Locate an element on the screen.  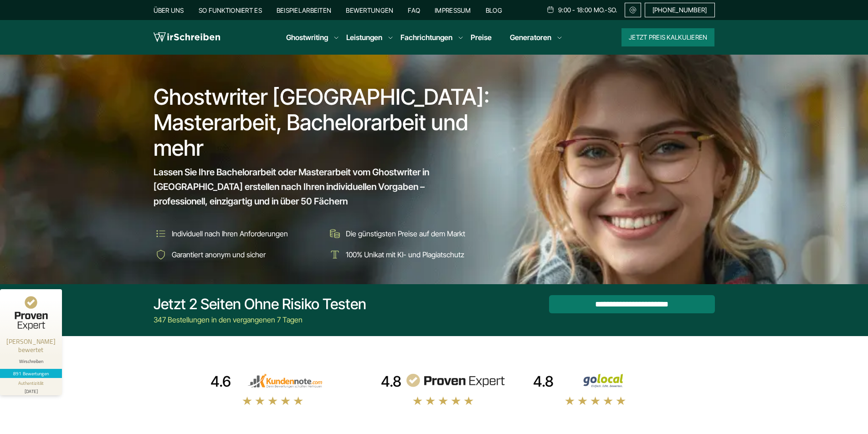
a: Fachrichtungen is located at coordinates (427, 37).